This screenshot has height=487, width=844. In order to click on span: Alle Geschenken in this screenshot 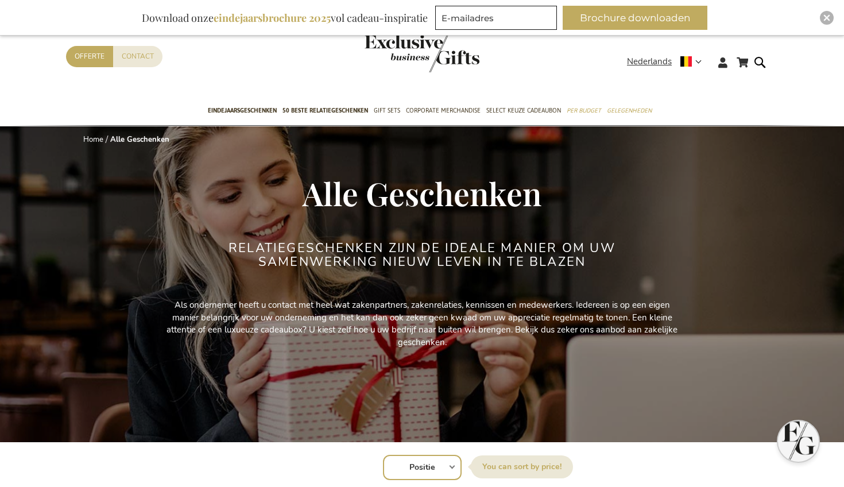, I will do `click(422, 193)`.